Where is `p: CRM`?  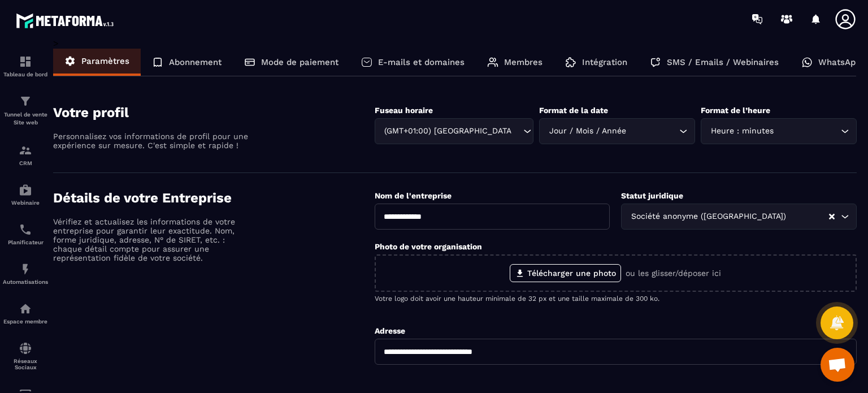 p: CRM is located at coordinates (26, 163).